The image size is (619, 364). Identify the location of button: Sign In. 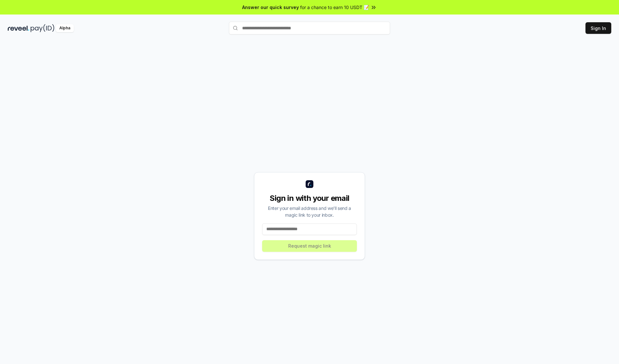
(599, 28).